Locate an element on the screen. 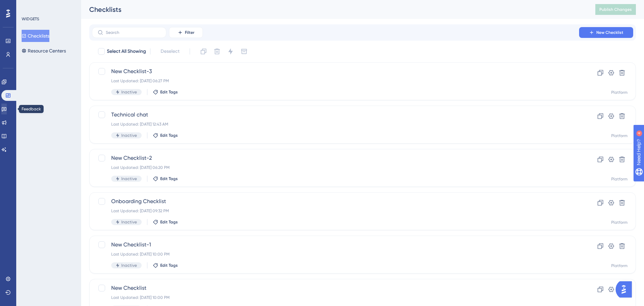 Image resolution: width=644 pixels, height=306 pixels. button: Publish Changes is located at coordinates (615, 10).